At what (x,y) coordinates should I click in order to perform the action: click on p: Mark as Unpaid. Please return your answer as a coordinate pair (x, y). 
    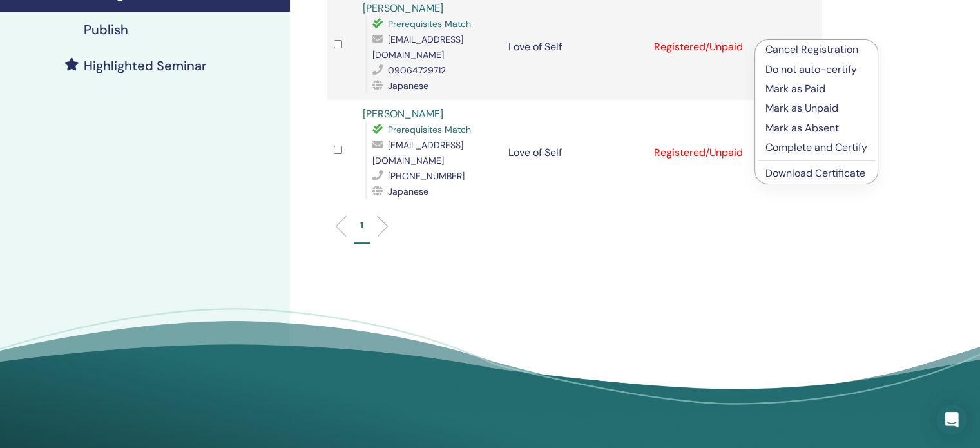
    Looking at the image, I should click on (817, 108).